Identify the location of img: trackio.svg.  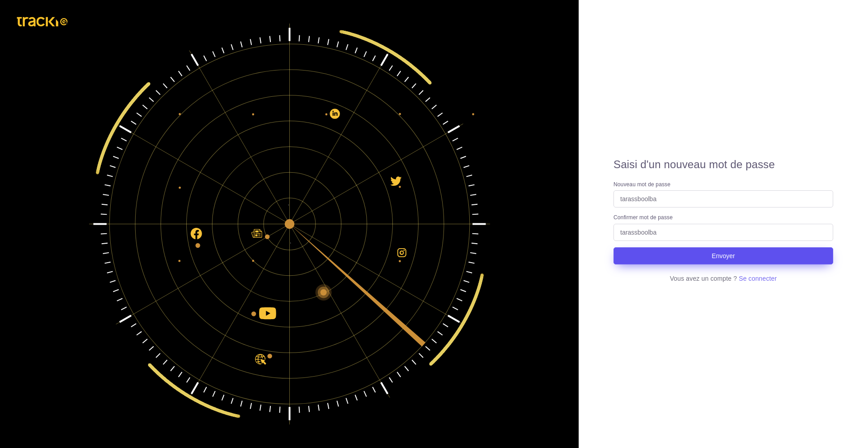
(43, 22).